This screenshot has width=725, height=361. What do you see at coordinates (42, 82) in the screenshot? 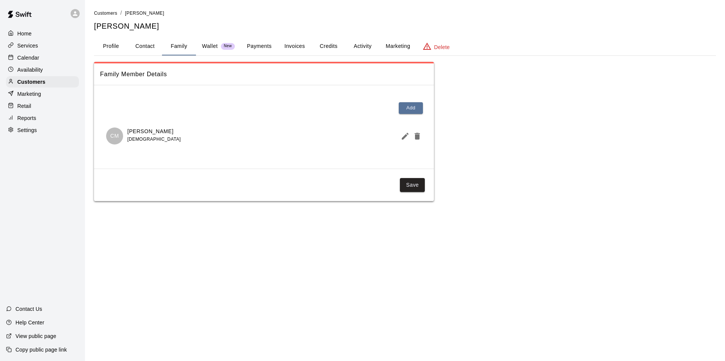
I see `div: Customers` at bounding box center [42, 82].